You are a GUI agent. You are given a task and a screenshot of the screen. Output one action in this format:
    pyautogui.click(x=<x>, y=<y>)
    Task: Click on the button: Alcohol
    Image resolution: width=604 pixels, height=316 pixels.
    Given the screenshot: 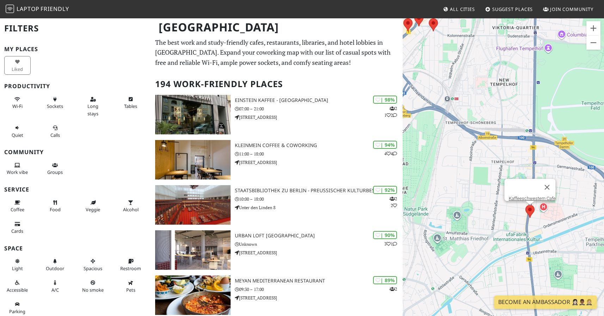 What is the action you would take?
    pyautogui.click(x=130, y=206)
    